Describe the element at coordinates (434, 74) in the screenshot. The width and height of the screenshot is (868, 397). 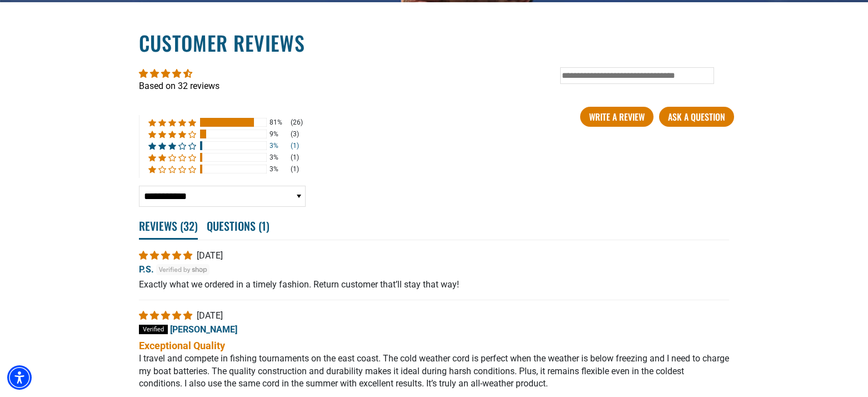
I see `div: Average rating is 4.62 stars` at that location.